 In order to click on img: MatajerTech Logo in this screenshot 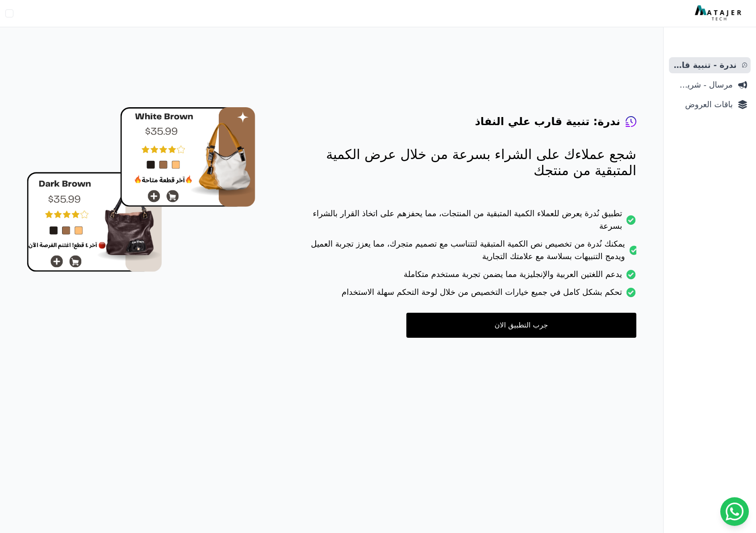, I will do `click(719, 14)`.